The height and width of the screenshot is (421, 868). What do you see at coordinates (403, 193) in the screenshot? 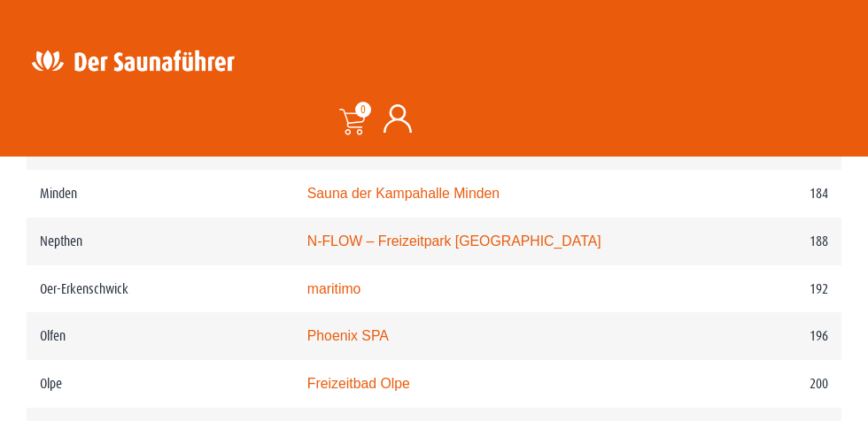
I see `a: Sauna der Kampahalle Minden` at bounding box center [403, 193].